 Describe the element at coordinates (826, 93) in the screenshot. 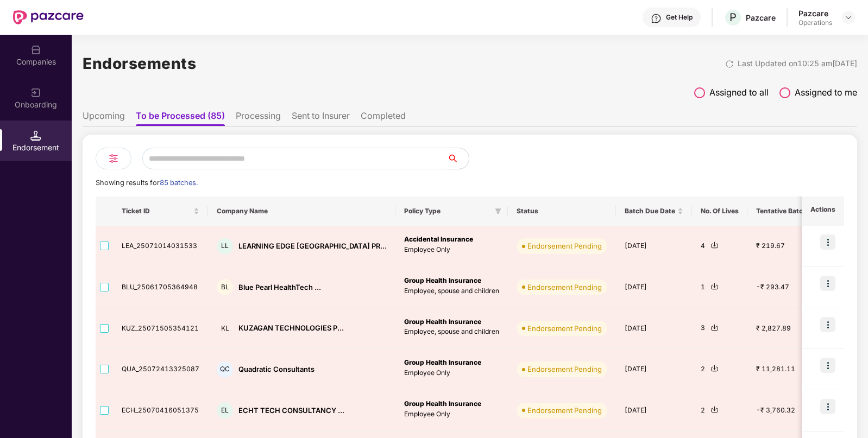

I see `span: Assigned to me` at that location.